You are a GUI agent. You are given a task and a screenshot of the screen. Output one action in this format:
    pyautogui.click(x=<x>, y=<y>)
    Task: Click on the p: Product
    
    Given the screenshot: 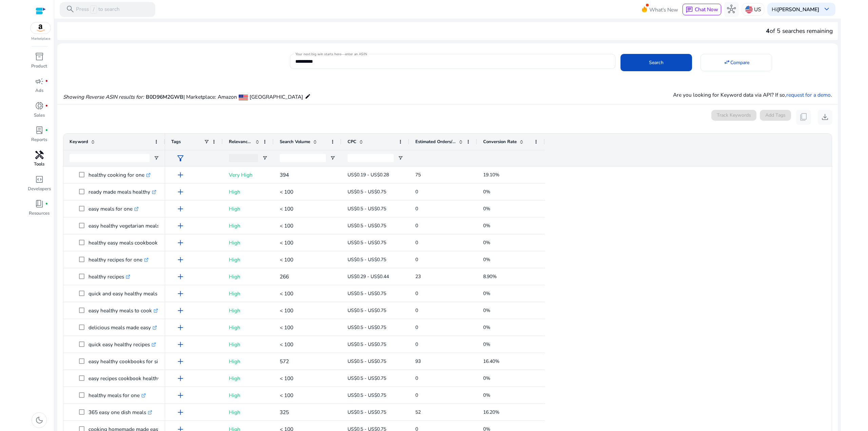 What is the action you would take?
    pyautogui.click(x=39, y=67)
    